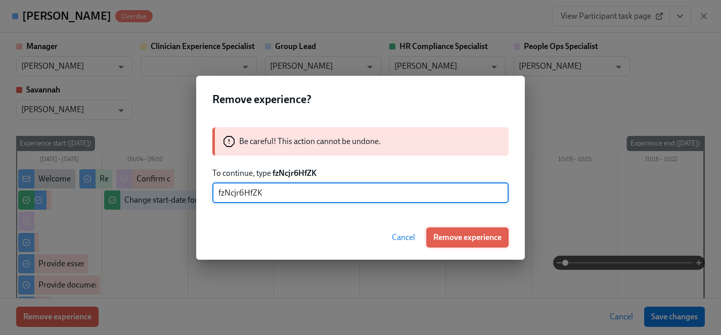  I want to click on button: Cancel, so click(404, 238).